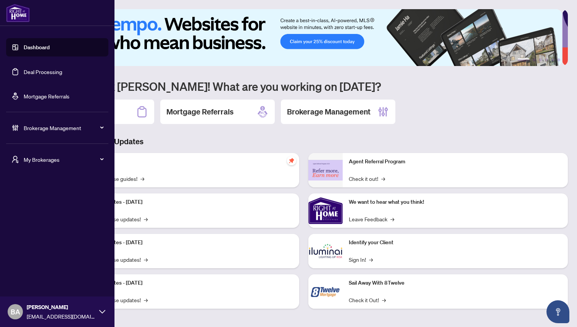 This screenshot has width=577, height=327. What do you see at coordinates (43, 72) in the screenshot?
I see `a: Deal Processing` at bounding box center [43, 72].